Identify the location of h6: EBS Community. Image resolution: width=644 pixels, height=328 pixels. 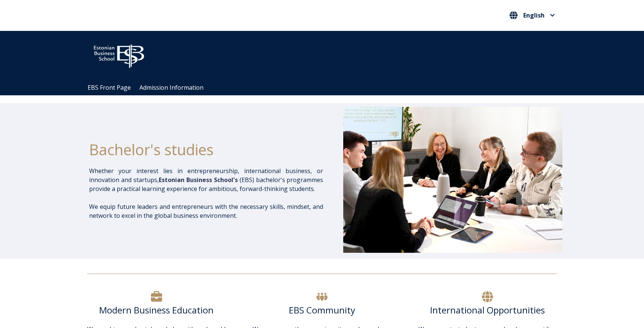
(321, 310).